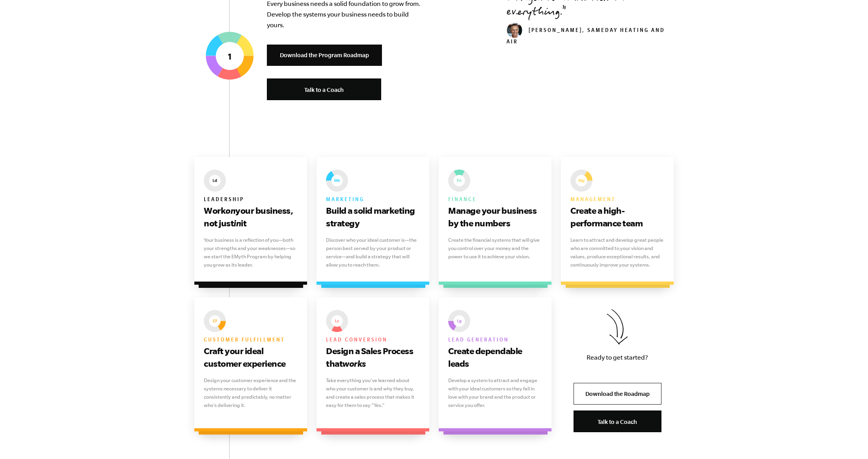 This screenshot has width=868, height=459. What do you see at coordinates (495, 340) in the screenshot?
I see `h6: Lead generation` at bounding box center [495, 340].